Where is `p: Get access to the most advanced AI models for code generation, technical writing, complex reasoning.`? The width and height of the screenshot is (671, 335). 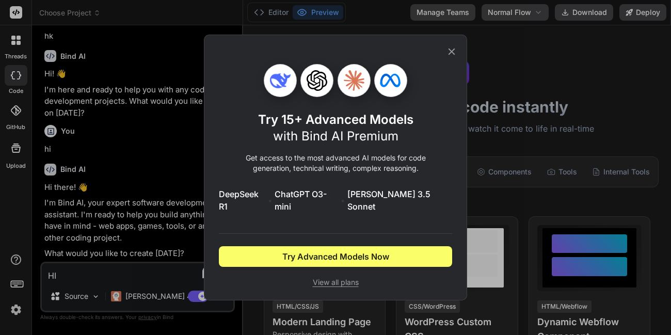
p: Get access to the most advanced AI models for code generation, technical writing, complex reasoning. is located at coordinates (336, 163).